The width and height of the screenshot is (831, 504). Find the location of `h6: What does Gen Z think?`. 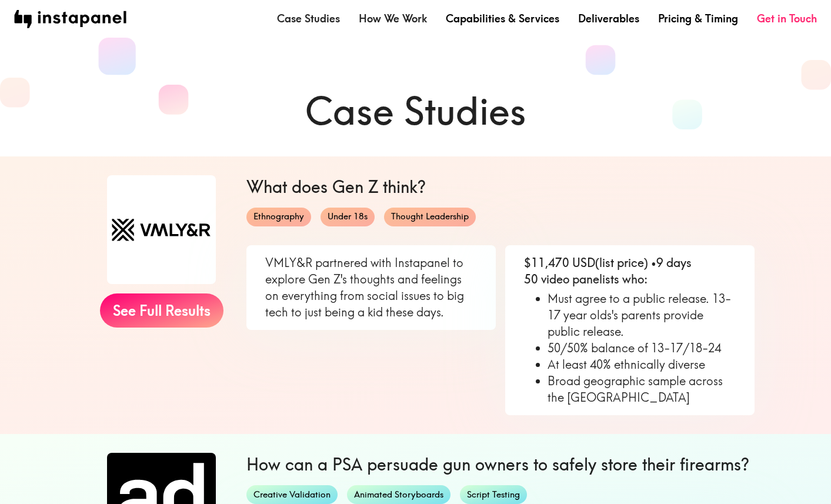

h6: What does Gen Z think? is located at coordinates (500, 186).